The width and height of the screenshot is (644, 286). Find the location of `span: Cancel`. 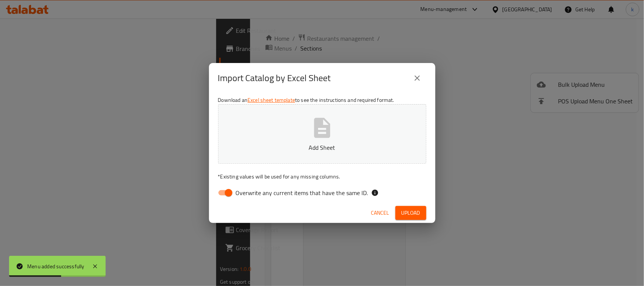

span: Cancel is located at coordinates (380, 213).